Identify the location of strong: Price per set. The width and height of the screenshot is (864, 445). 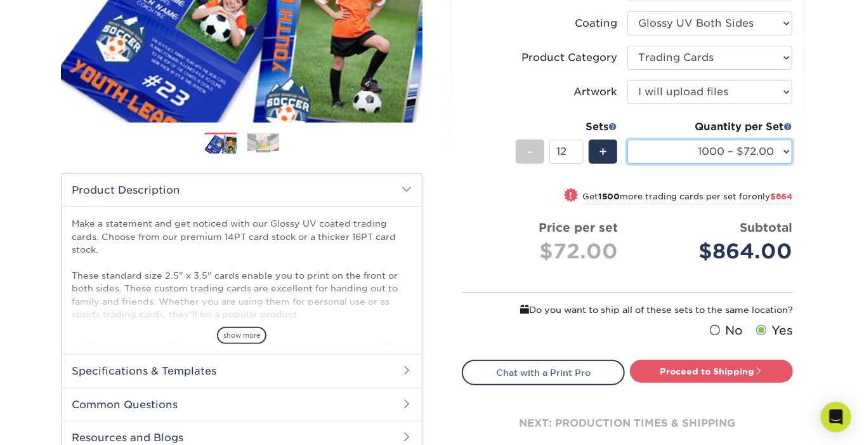
(578, 227).